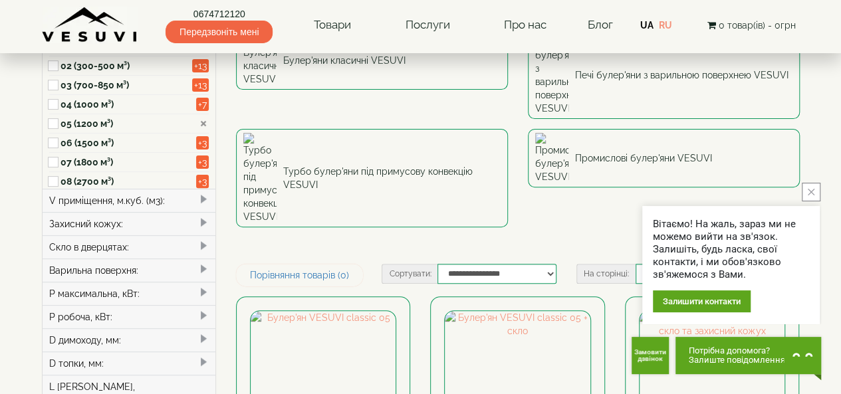 This screenshot has width=841, height=394. I want to click on span: Потрібна допомога?, so click(737, 351).